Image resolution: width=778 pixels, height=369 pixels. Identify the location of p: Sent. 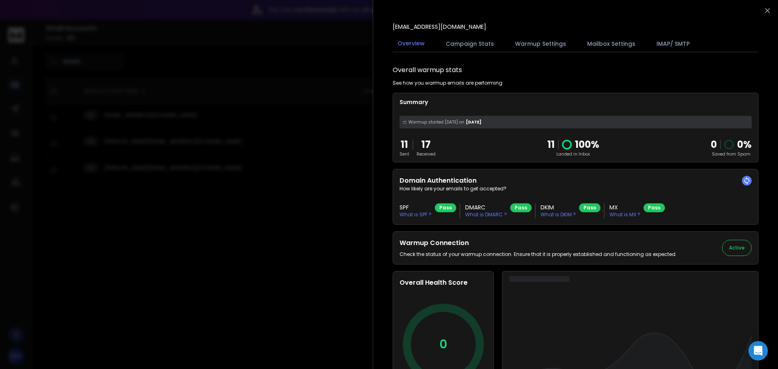
(404, 154).